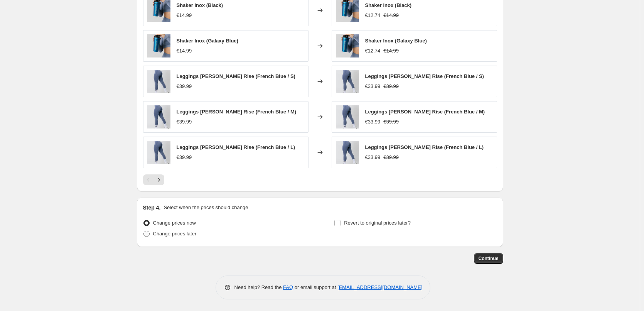  I want to click on nav: Pagination, so click(154, 180).